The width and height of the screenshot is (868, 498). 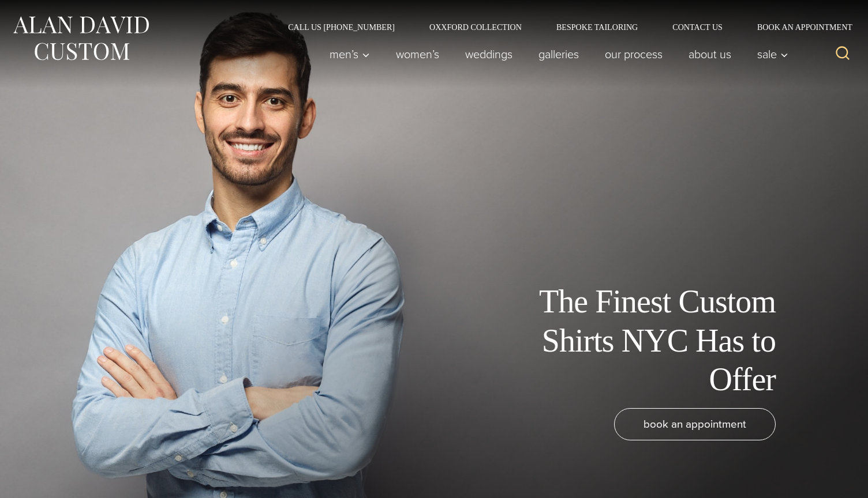 What do you see at coordinates (350, 54) in the screenshot?
I see `span: Men’s` at bounding box center [350, 54].